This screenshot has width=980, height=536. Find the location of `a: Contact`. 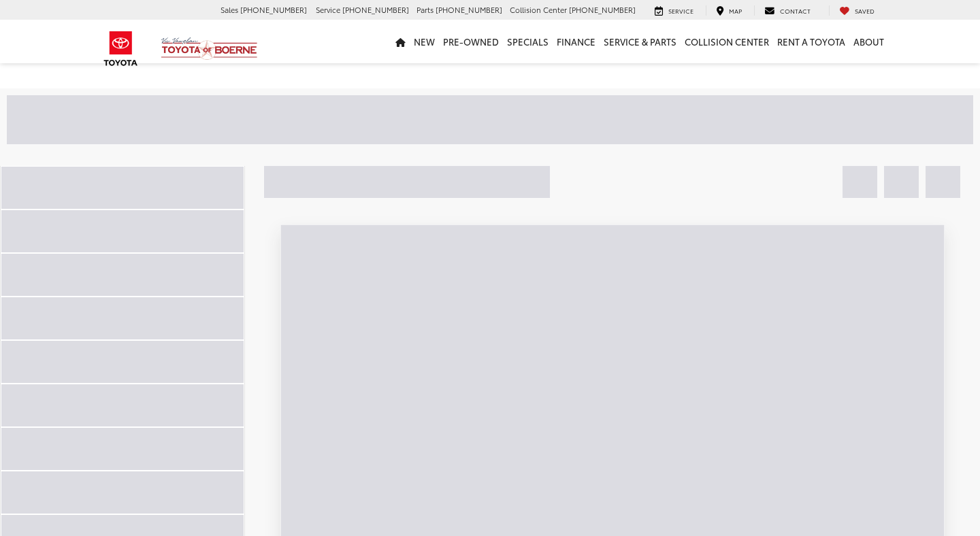

a: Contact is located at coordinates (788, 11).